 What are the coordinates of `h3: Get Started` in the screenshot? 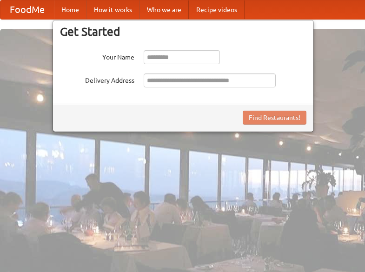 It's located at (183, 32).